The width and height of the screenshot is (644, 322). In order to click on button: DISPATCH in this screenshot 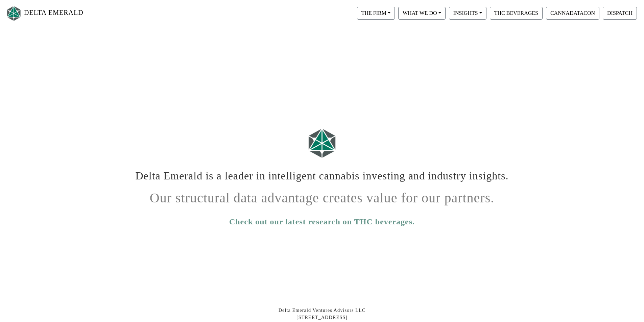, I will do `click(619, 13)`.